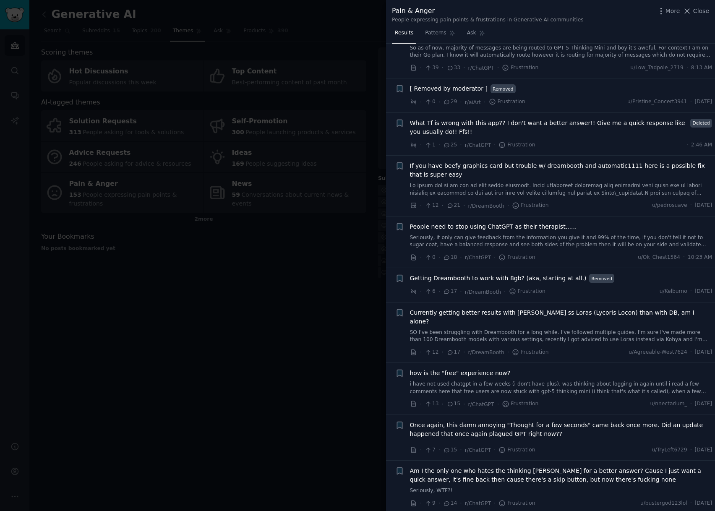 This screenshot has height=511, width=715. What do you see at coordinates (430, 145) in the screenshot?
I see `span: 1` at bounding box center [430, 145].